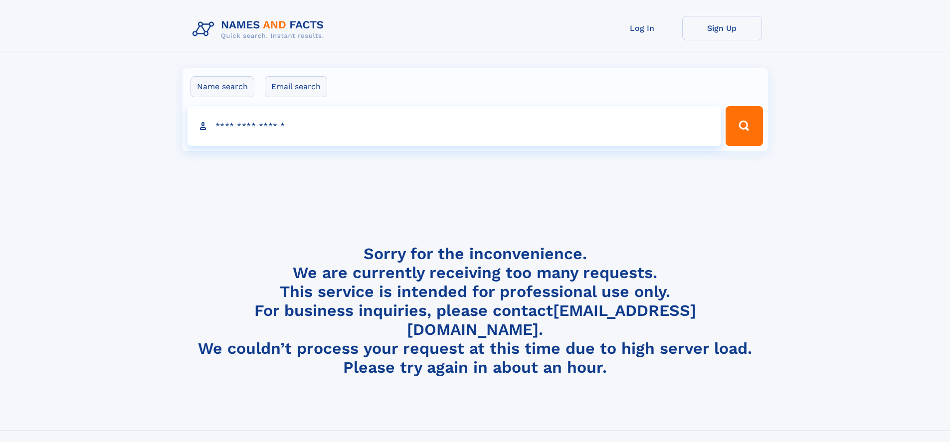  What do you see at coordinates (744, 126) in the screenshot?
I see `button: Search Button` at bounding box center [744, 126].